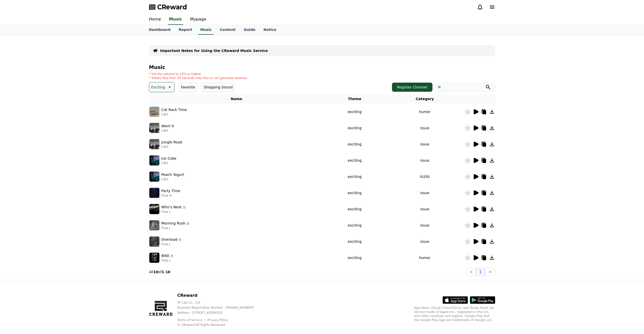 This screenshot has height=334, width=644. What do you see at coordinates (425, 99) in the screenshot?
I see `th: Category` at bounding box center [425, 99].